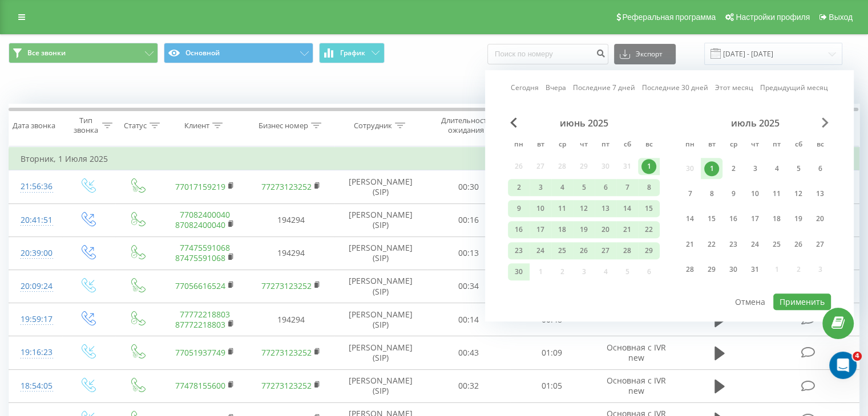 The width and height of the screenshot is (868, 416). I want to click on abbr: вторник, so click(541, 145).